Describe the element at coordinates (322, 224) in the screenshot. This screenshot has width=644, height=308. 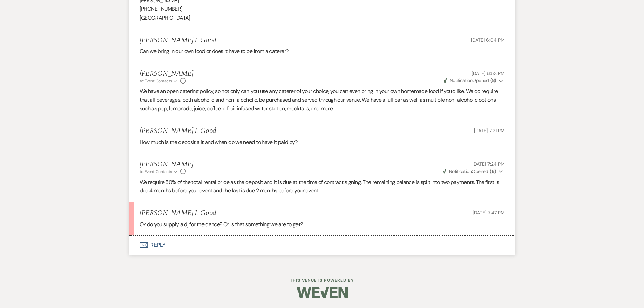
I see `div: Ok do you supply a dj for the dance? Or is that something we are to get?` at that location.